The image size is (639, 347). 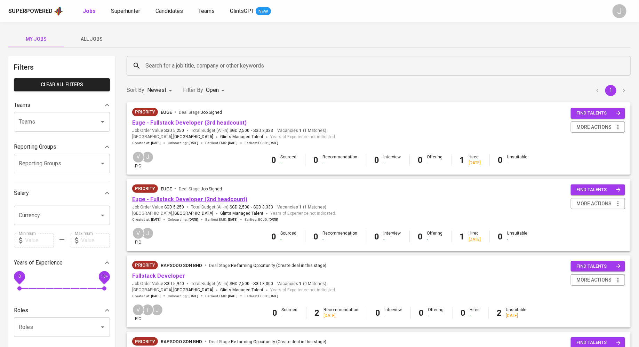 What do you see at coordinates (157, 90) in the screenshot?
I see `p: Newest` at bounding box center [157, 90].